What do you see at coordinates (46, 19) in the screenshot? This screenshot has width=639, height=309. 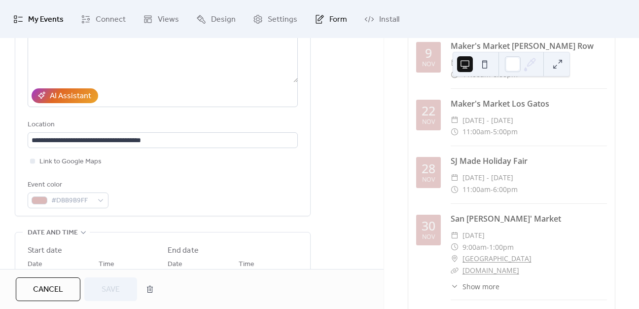 I see `span: My Events` at bounding box center [46, 19].